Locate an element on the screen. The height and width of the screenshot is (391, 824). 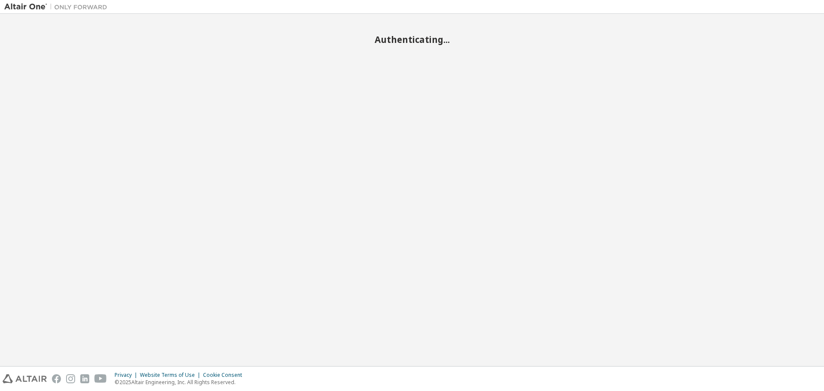
div: Website Terms of Use is located at coordinates (171, 375).